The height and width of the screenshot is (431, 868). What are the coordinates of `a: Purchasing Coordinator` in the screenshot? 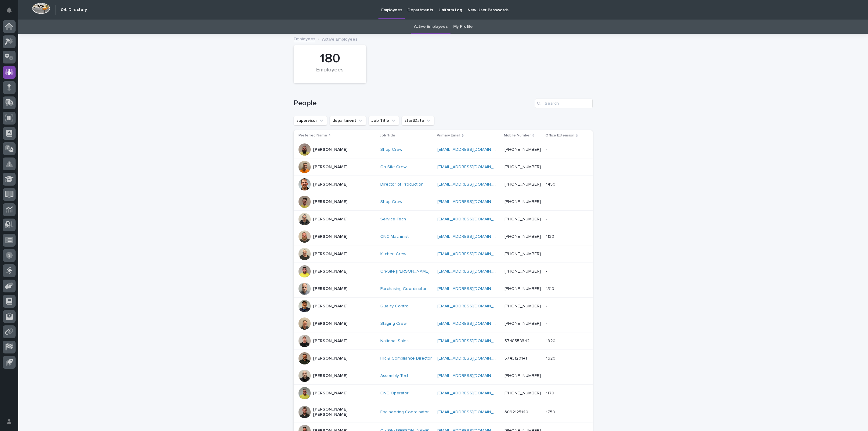 It's located at (404, 289).